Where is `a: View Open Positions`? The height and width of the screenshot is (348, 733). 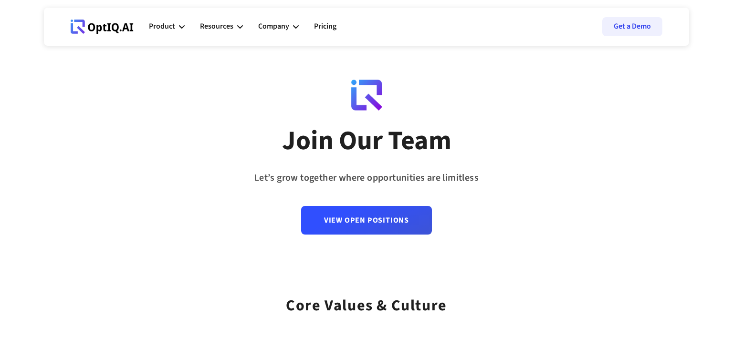 a: View Open Positions is located at coordinates (367, 220).